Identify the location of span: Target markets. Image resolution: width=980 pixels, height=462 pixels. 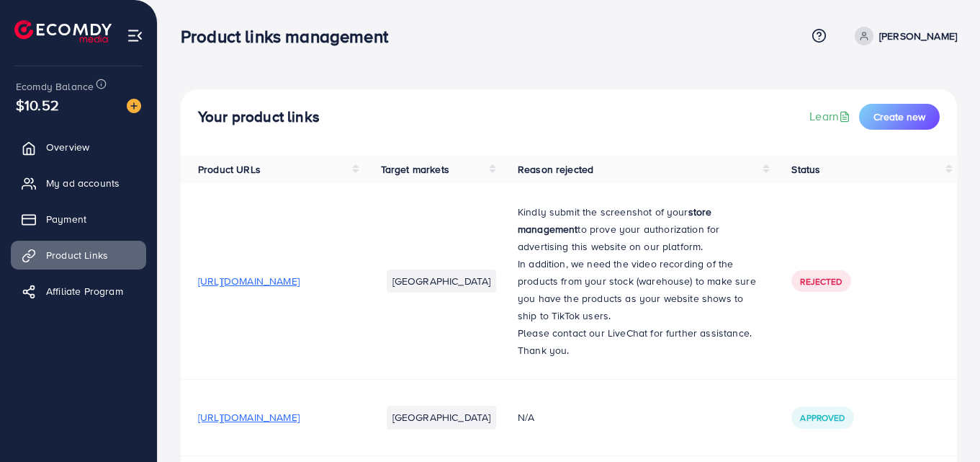
(415, 169).